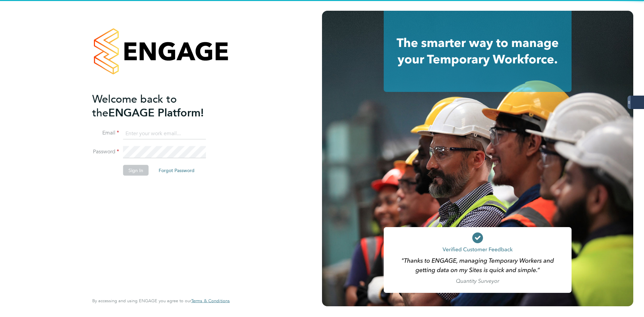 This screenshot has height=317, width=644. Describe the element at coordinates (135, 105) in the screenshot. I see `span: Welcome back to the` at that location.